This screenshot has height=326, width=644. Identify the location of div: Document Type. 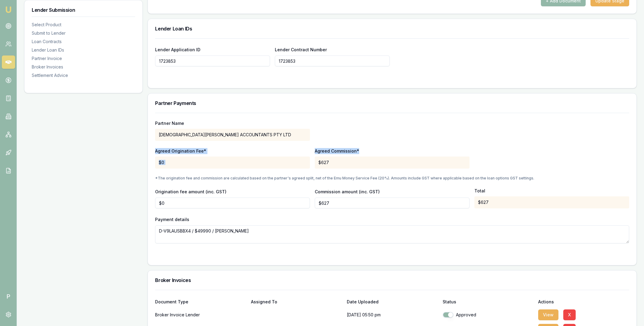
(200, 303).